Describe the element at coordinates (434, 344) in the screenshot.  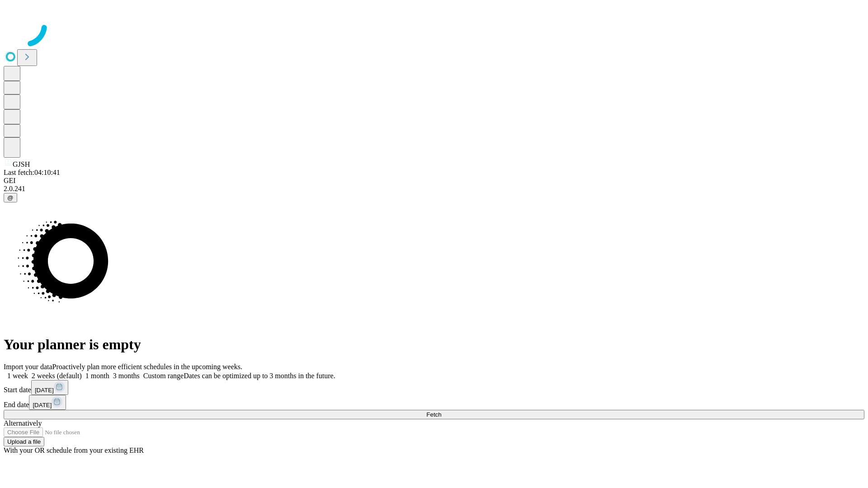
I see `h1: Your planner is empty` at that location.